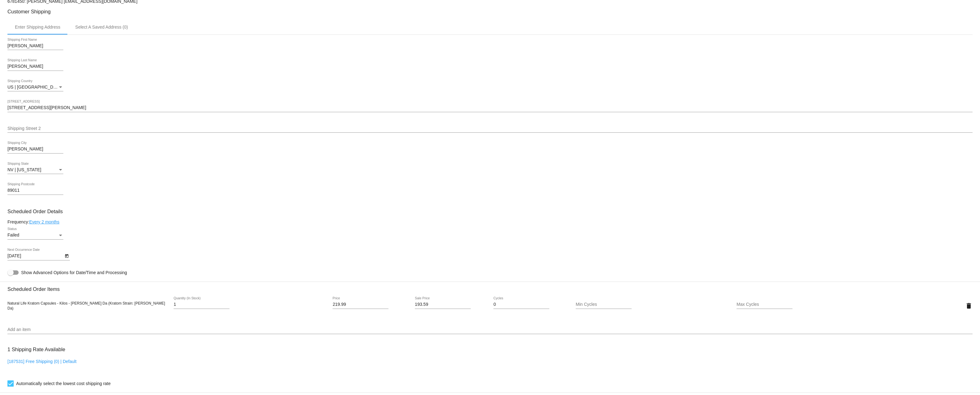  What do you see at coordinates (490, 287) in the screenshot?
I see `h3: Scheduled Order Items` at bounding box center [490, 287].